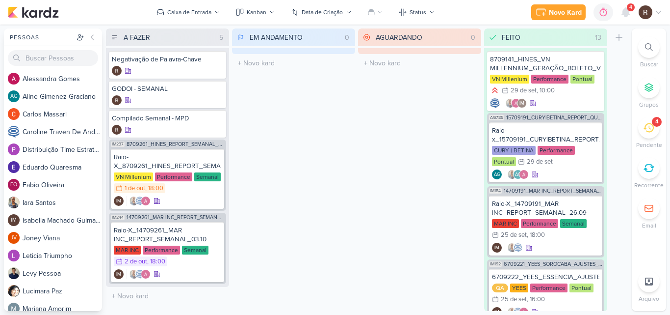 The width and height of the screenshot is (670, 315). I want to click on img: Levy Pessoa, so click(14, 273).